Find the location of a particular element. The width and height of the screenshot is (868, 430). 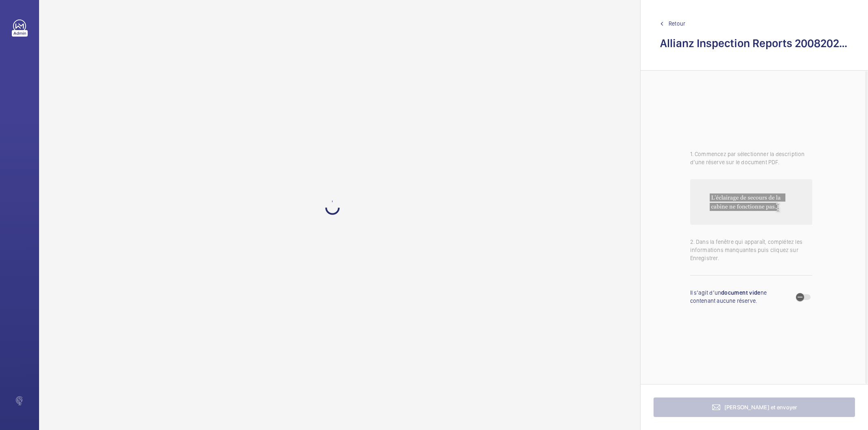

p: Il s’agit d’un ne contenant aucune réserve. is located at coordinates (741, 297).